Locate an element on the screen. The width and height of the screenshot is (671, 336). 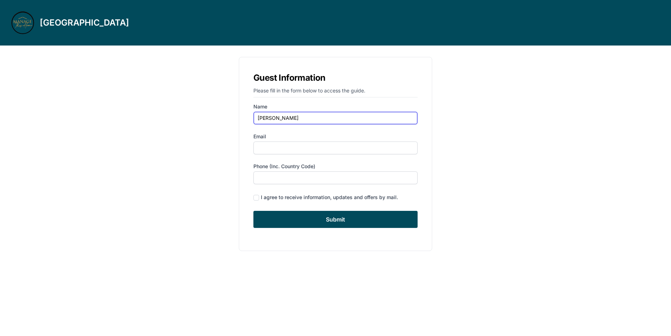
p: Please fill in the form below to access the guide. is located at coordinates (336, 92).